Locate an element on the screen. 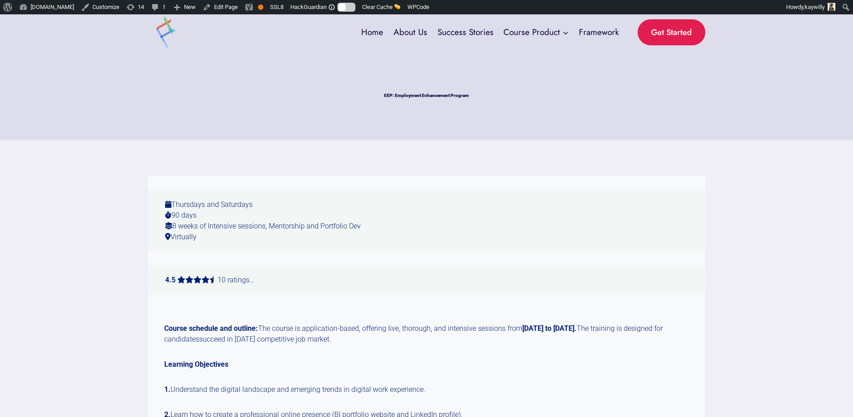 This screenshot has height=417, width=853. p: 10 ratings… is located at coordinates (427, 280).